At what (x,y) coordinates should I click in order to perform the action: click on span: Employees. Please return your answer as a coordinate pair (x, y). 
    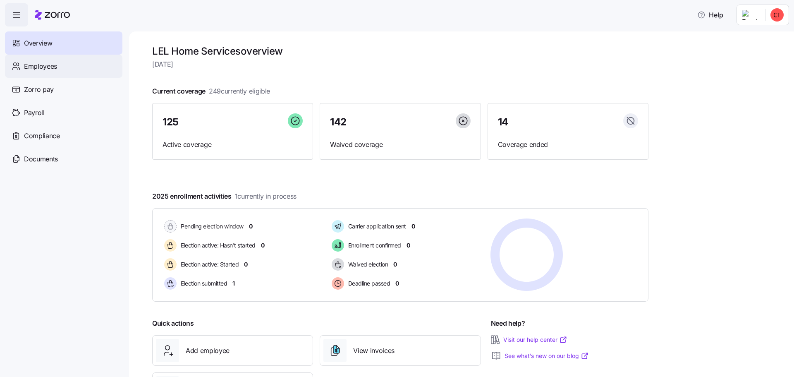
    Looking at the image, I should click on (41, 66).